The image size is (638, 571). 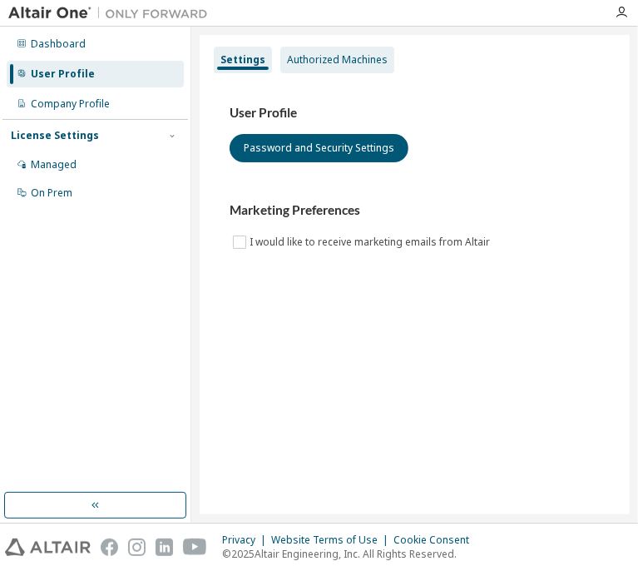 I want to click on div: Managed, so click(x=53, y=165).